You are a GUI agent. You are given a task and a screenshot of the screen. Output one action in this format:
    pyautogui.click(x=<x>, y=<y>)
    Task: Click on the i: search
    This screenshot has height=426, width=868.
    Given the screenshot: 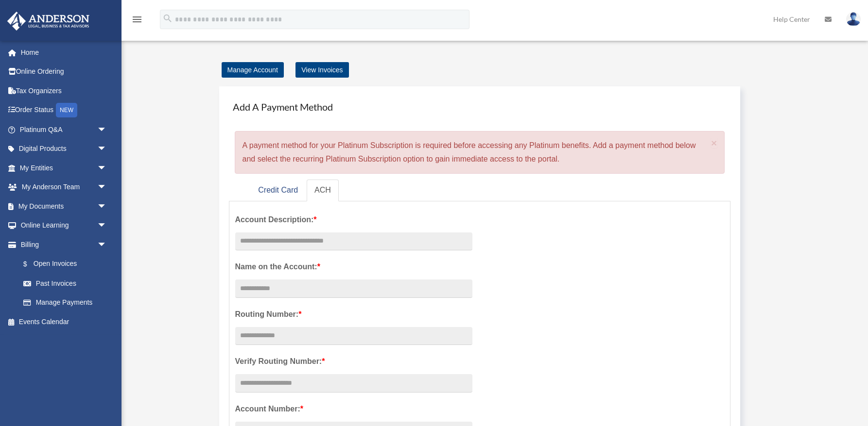 What is the action you would take?
    pyautogui.click(x=168, y=18)
    